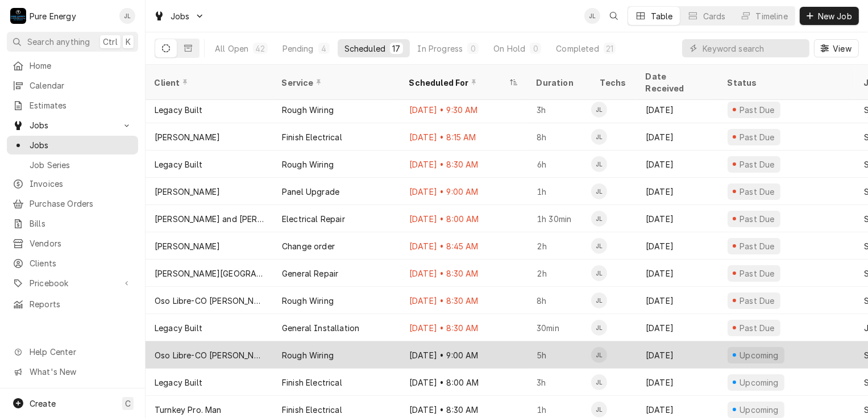 Image resolution: width=868 pixels, height=418 pixels. What do you see at coordinates (72, 85) in the screenshot?
I see `a: Calendar` at bounding box center [72, 85].